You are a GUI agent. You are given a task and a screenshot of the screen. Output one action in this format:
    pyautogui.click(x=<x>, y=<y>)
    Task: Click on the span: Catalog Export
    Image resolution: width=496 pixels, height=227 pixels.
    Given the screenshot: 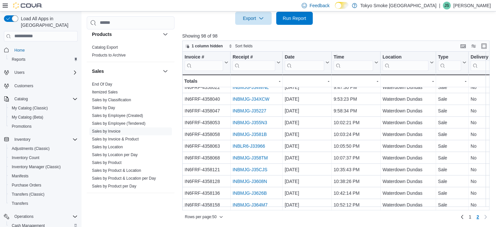 What is the action you would take?
    pyautogui.click(x=105, y=47)
    